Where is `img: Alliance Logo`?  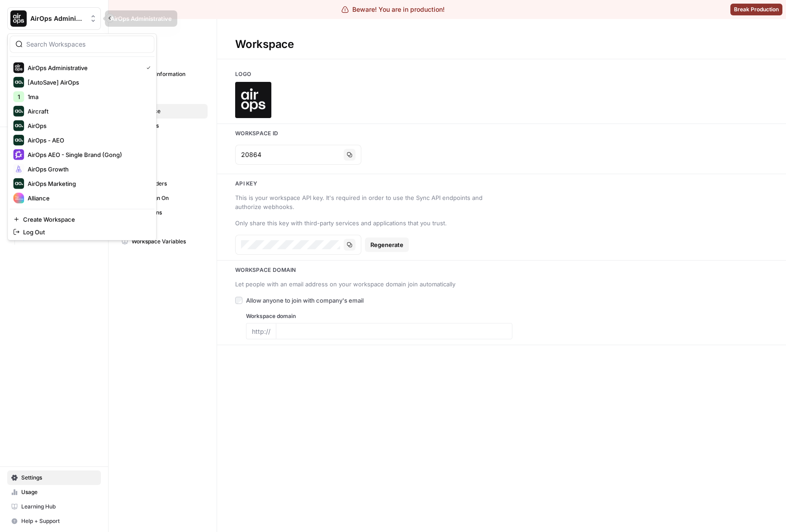
img: Alliance Logo is located at coordinates (19, 198).